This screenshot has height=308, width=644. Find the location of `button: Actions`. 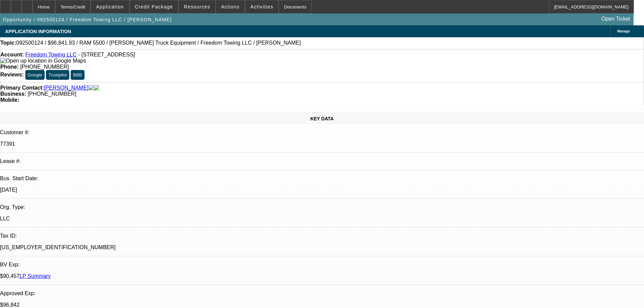

button: Actions is located at coordinates (230, 7).